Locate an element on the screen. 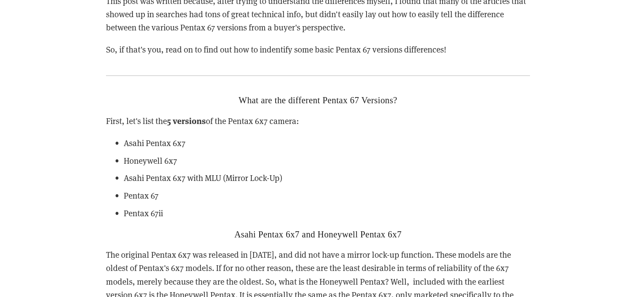 Image resolution: width=636 pixels, height=297 pixels. p: Pentax 67ii is located at coordinates (327, 213).